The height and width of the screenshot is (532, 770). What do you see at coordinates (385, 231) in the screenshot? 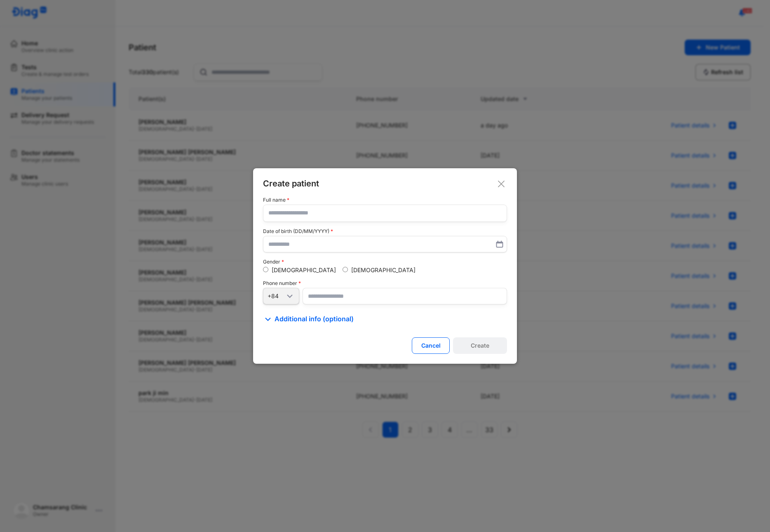
I see `div: Date of birth (DD/MM/YYYY)` at bounding box center [385, 231].